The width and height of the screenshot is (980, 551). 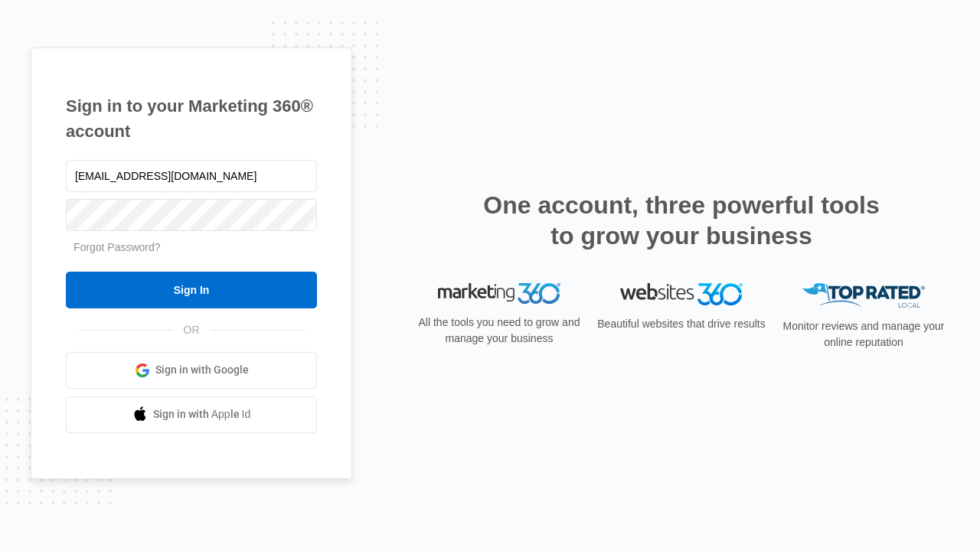 I want to click on input: Email, so click(x=192, y=176).